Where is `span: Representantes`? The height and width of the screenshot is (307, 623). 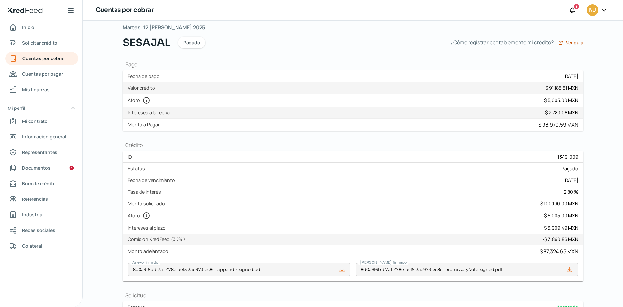
span: Representantes is located at coordinates (40, 152).